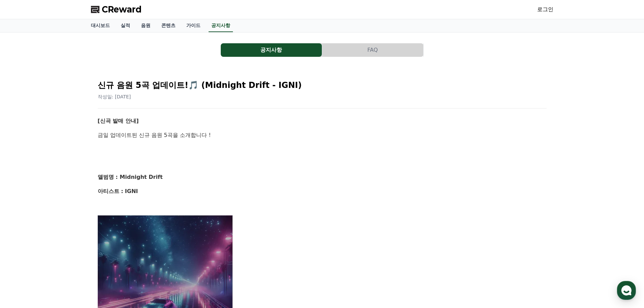 The width and height of the screenshot is (644, 308). Describe the element at coordinates (322, 85) in the screenshot. I see `h2: 신규 음원 5곡 업데이트!🎵 (Midnight Drift - IGNI)` at that location.